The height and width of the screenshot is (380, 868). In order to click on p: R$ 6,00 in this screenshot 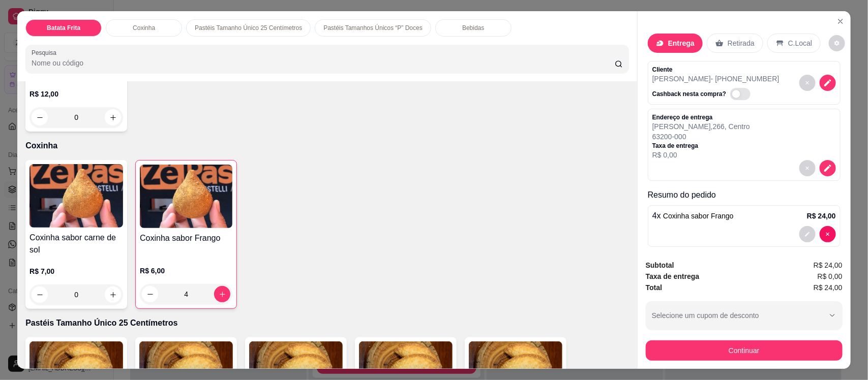, I will do `click(186, 271)`.